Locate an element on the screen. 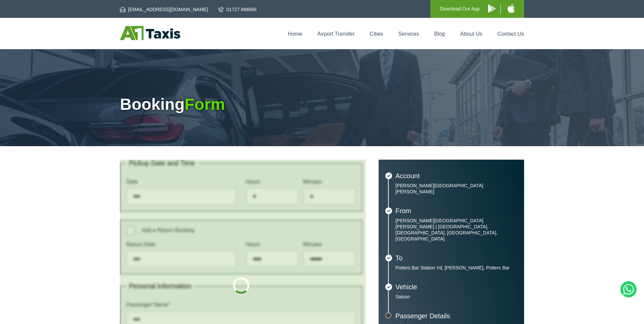  h3: Vehicle is located at coordinates (456, 287).